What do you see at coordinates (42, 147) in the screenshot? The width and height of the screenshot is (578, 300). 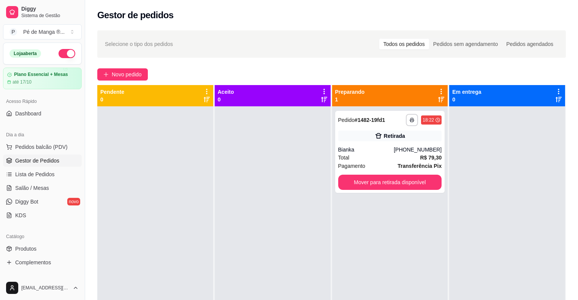 I see `button: Pedidos balcão (PDV)` at bounding box center [42, 147].